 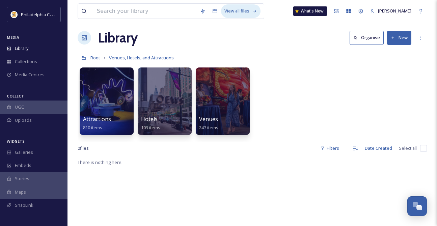 I want to click on span: Embeds, so click(x=23, y=165).